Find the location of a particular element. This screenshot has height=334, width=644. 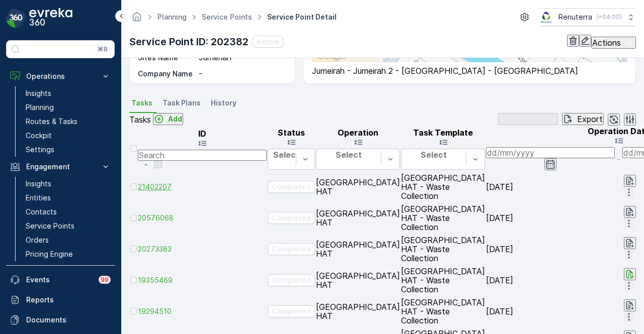

img: logo is located at coordinates (16, 18).